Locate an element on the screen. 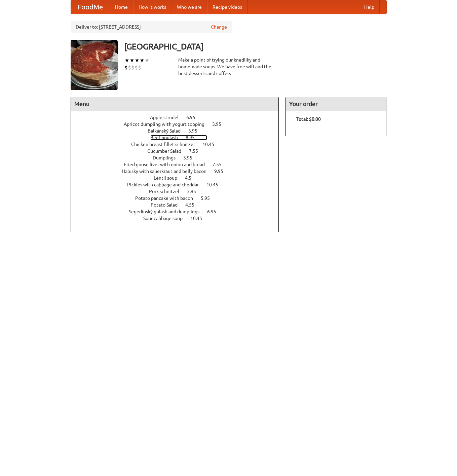  a: Apple strudel 6.95 is located at coordinates (179, 118).